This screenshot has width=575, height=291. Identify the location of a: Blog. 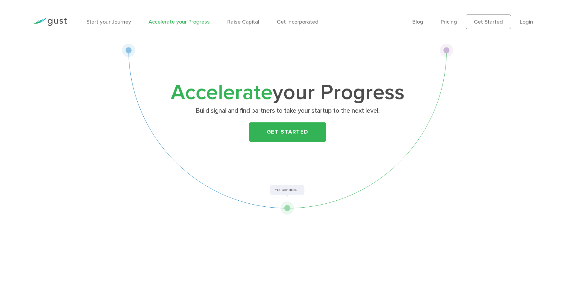
(418, 22).